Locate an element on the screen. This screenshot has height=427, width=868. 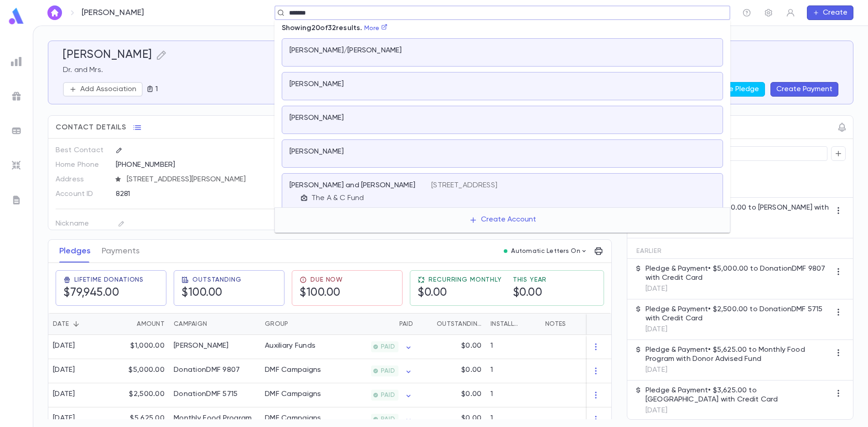
button: Add Association is located at coordinates (102, 89).